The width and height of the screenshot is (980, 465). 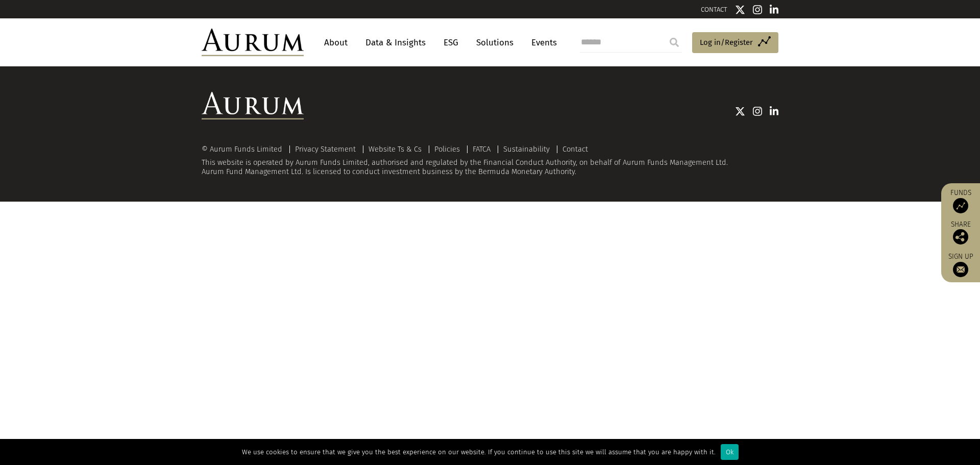 I want to click on a: Contact, so click(x=575, y=149).